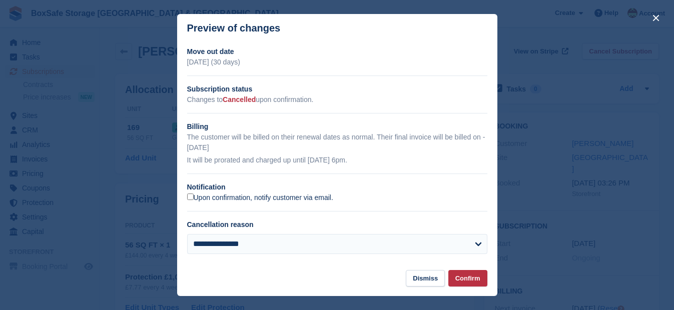  Describe the element at coordinates (656, 18) in the screenshot. I see `button: close` at that location.